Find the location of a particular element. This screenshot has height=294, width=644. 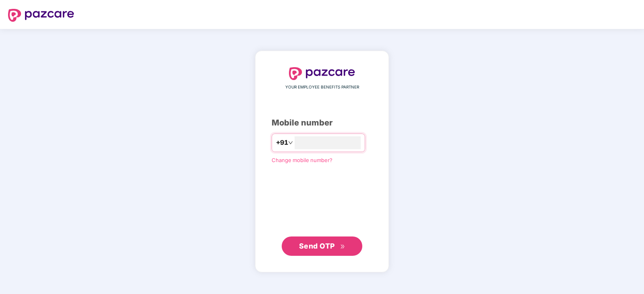

span: YOUR EMPLOYEE BENEFITS PARTNER is located at coordinates (322, 87).